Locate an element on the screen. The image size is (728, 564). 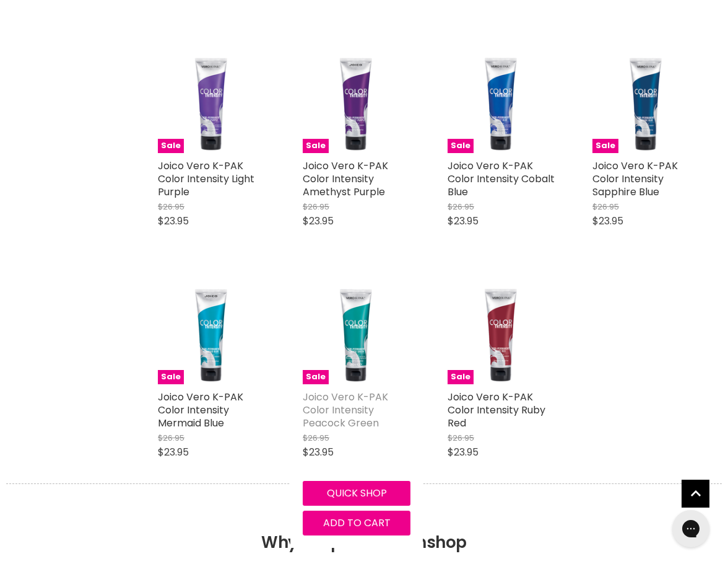
a: Joico Vero K-PAK Color Intensity Mermaid BlueSale is located at coordinates (212, 330).